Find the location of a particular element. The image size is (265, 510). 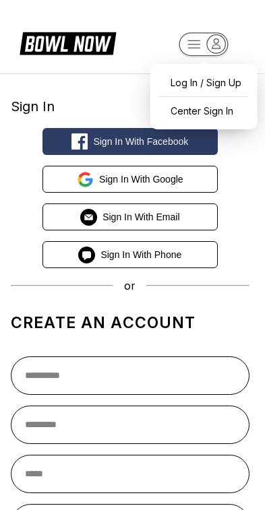

div: Center Sign In is located at coordinates (204, 111).